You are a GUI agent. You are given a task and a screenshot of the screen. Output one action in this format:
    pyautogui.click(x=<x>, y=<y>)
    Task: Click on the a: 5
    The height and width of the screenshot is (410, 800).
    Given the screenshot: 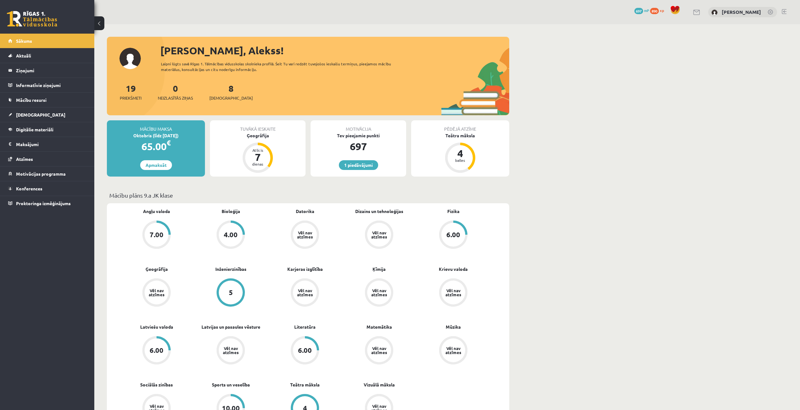 What is the action you would take?
    pyautogui.click(x=231, y=293)
    